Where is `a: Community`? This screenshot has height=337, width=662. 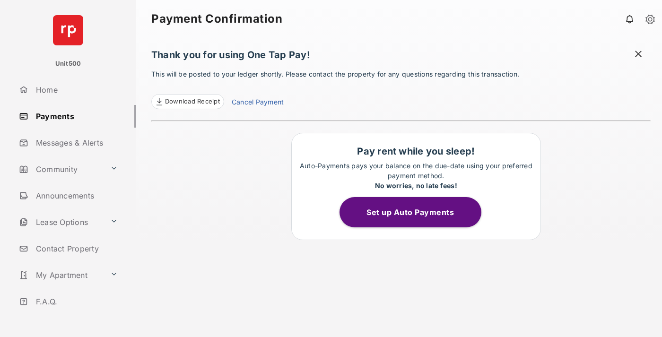 a: Community is located at coordinates (61, 169).